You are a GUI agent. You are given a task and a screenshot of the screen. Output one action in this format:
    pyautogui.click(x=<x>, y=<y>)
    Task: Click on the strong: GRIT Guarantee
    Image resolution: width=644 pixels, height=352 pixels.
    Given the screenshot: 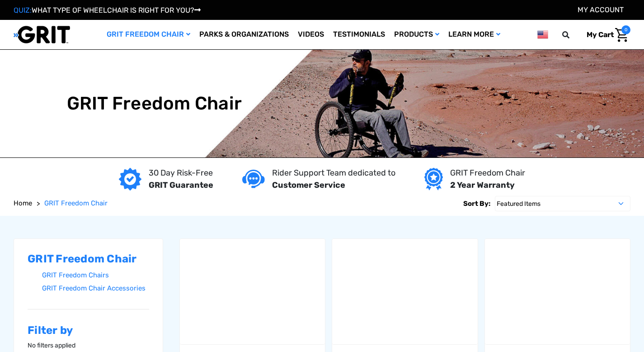 What is the action you would take?
    pyautogui.click(x=180, y=185)
    